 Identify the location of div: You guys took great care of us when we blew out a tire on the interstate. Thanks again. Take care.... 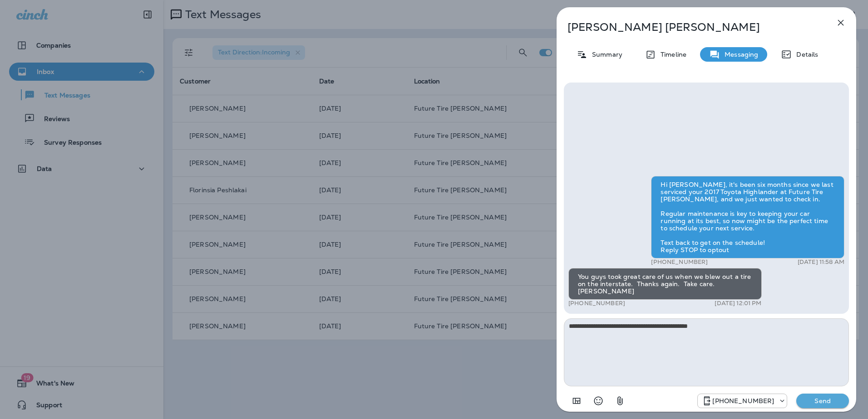
(665, 284).